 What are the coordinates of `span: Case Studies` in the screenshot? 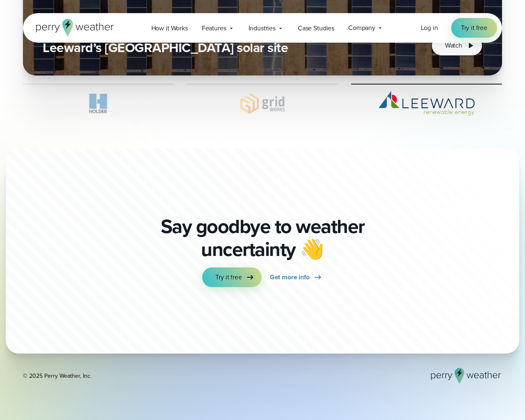 It's located at (316, 28).